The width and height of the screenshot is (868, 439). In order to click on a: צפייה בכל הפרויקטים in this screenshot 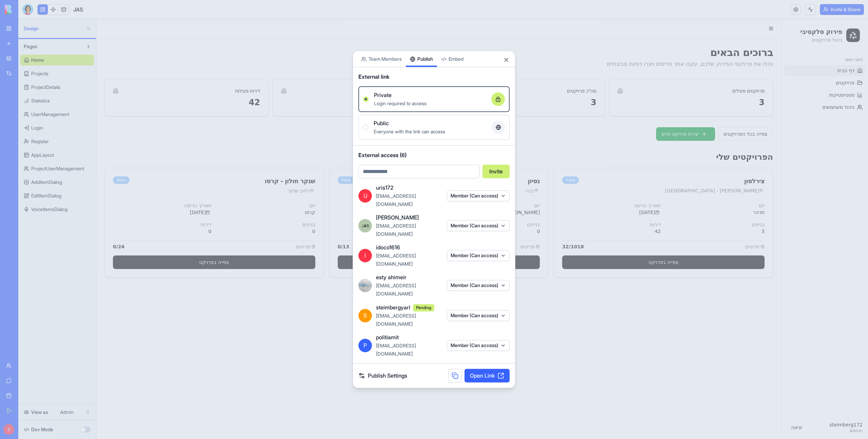, I will do `click(648, 115)`.